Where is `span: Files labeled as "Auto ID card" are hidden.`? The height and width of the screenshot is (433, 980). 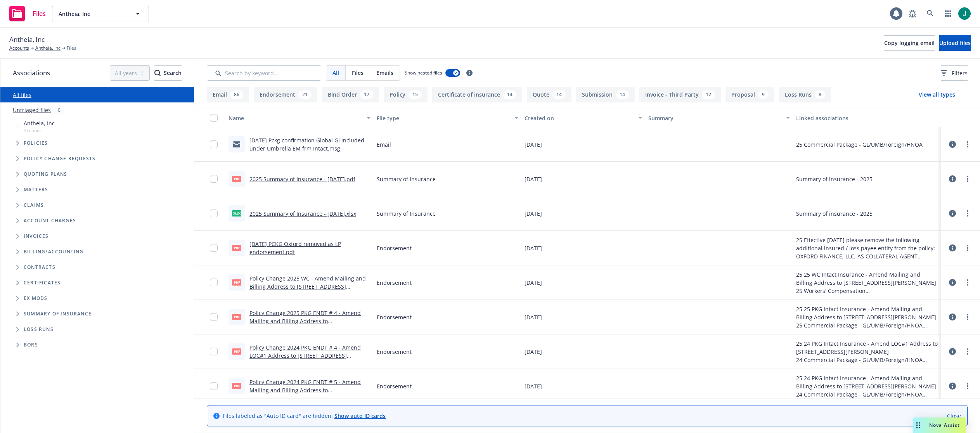
span: Files labeled as "Auto ID card" are hidden. is located at coordinates (304, 416).